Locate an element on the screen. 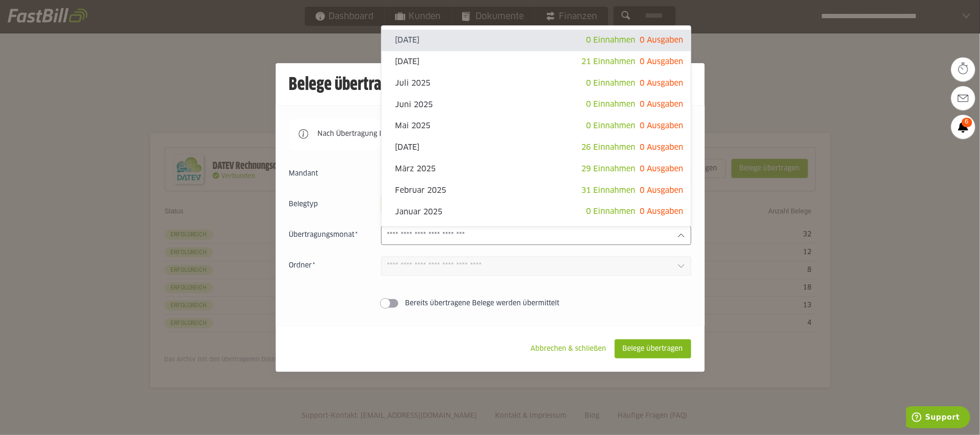 The width and height of the screenshot is (980, 435). span: 21 Einnahmen is located at coordinates (608, 62).